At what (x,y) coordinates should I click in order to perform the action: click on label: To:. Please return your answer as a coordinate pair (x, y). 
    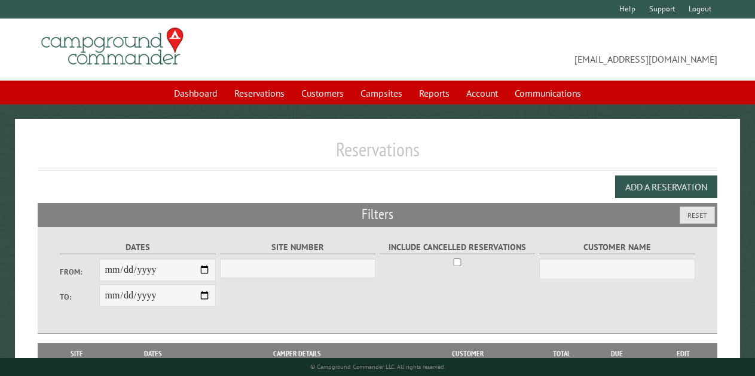
    Looking at the image, I should click on (79, 297).